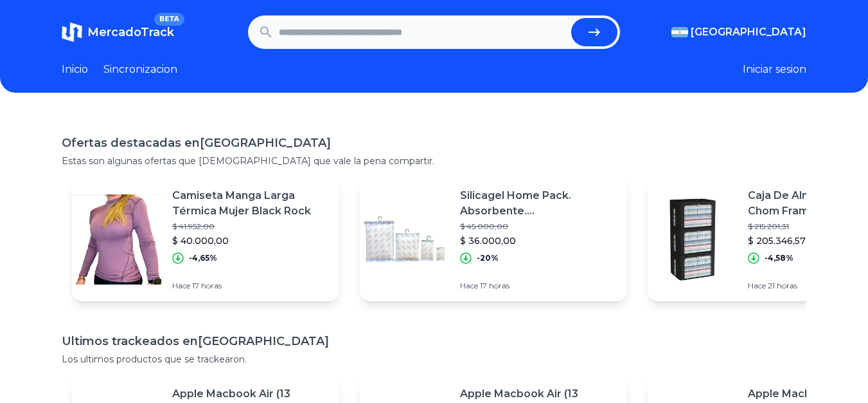 This screenshot has width=868, height=403. Describe the element at coordinates (250, 241) in the screenshot. I see `p: $ 40.000,00` at that location.